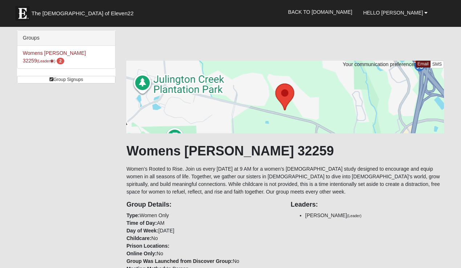 The width and height of the screenshot is (461, 268). I want to click on strong: Day of Week:, so click(142, 230).